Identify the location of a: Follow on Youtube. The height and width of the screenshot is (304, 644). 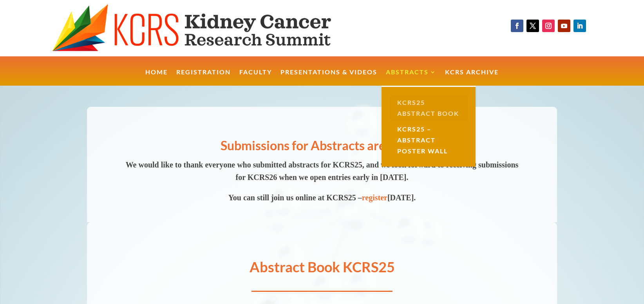
(564, 26).